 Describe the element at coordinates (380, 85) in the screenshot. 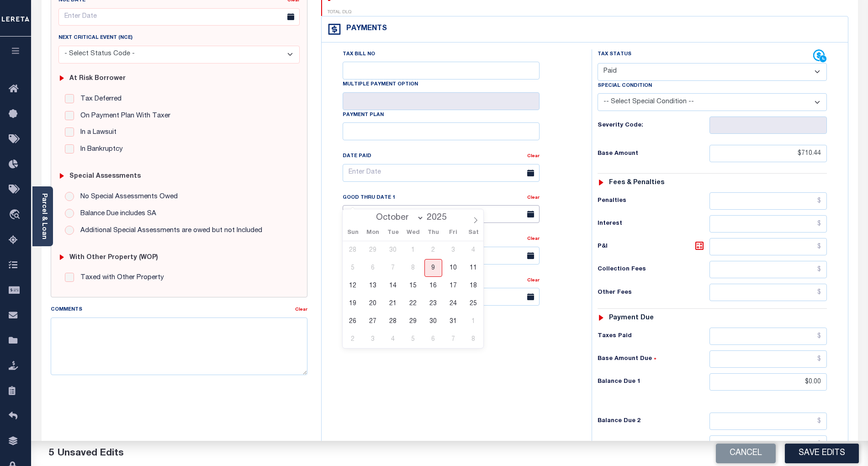

I see `label: Multiple Payment Option` at that location.